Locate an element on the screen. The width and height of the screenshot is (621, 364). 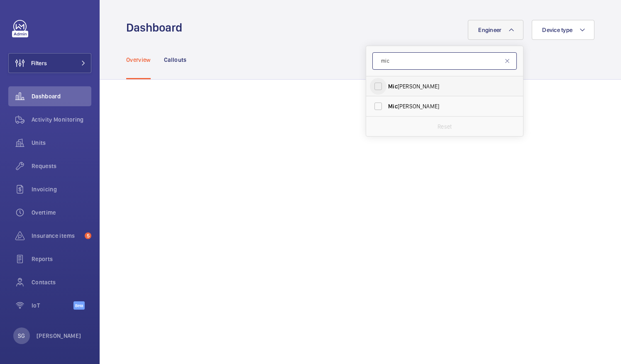
span: Insurance items is located at coordinates (56, 236).